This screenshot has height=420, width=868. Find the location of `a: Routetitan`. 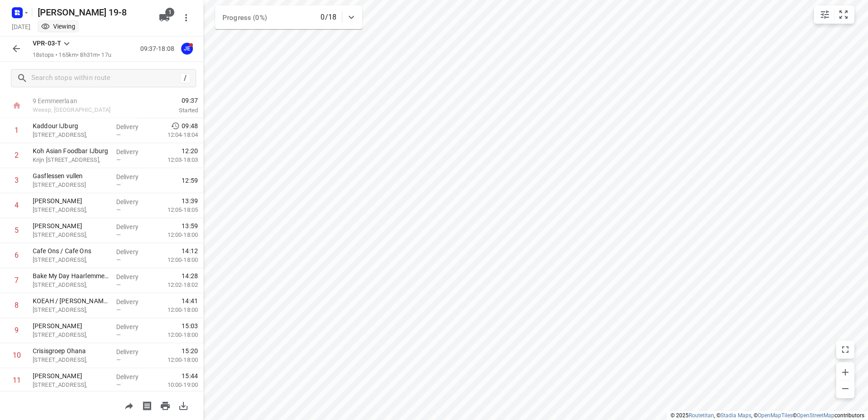

a: Routetitan is located at coordinates (701, 415).